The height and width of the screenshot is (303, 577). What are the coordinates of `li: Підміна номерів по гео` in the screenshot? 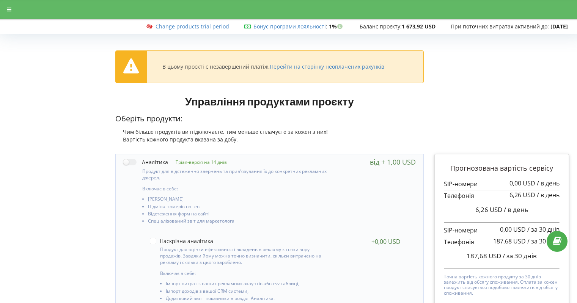 It's located at (238, 207).